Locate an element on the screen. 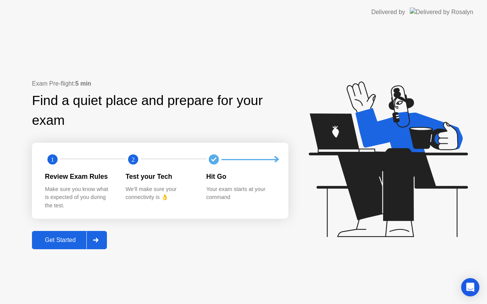  div: Open Intercom Messenger is located at coordinates (470, 287).